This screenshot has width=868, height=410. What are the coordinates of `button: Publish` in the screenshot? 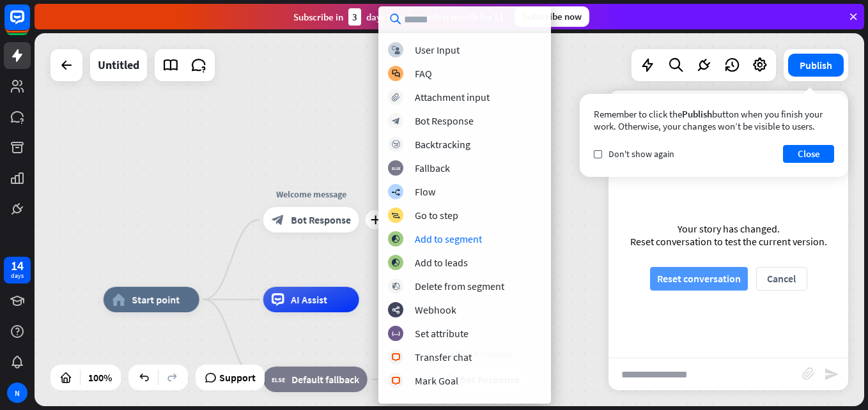 It's located at (815, 65).